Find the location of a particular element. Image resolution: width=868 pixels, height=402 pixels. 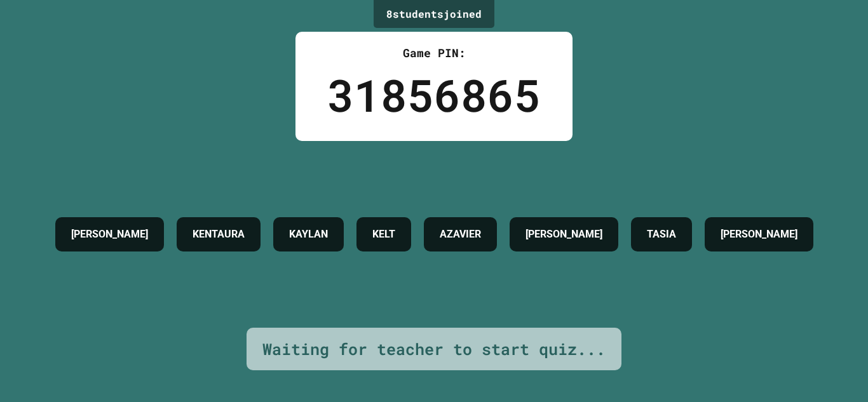

h4: KENTAURA is located at coordinates (219, 235).